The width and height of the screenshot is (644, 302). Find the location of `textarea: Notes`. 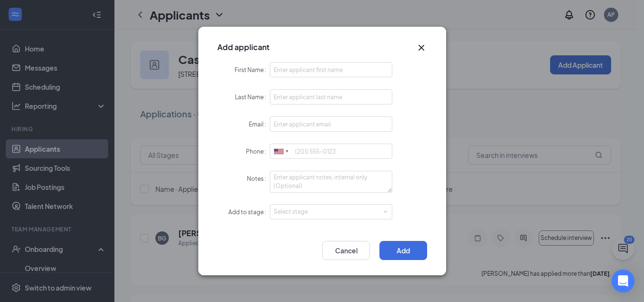

textarea: Notes is located at coordinates (331, 182).